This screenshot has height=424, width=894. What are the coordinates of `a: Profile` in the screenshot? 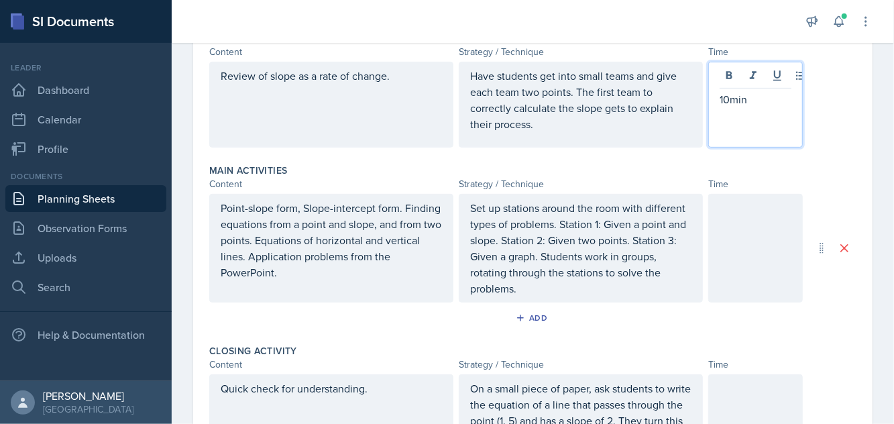 It's located at (86, 149).